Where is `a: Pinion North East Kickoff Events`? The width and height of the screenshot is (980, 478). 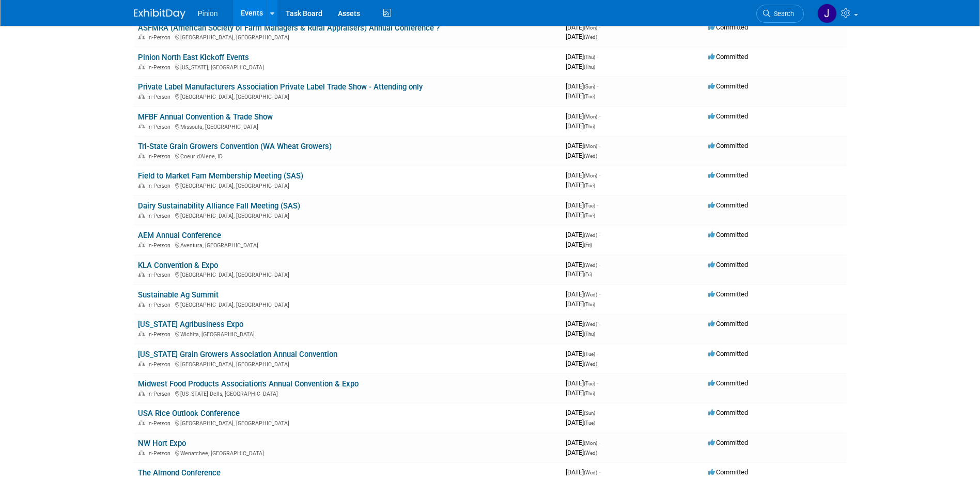 a: Pinion North East Kickoff Events is located at coordinates (193, 57).